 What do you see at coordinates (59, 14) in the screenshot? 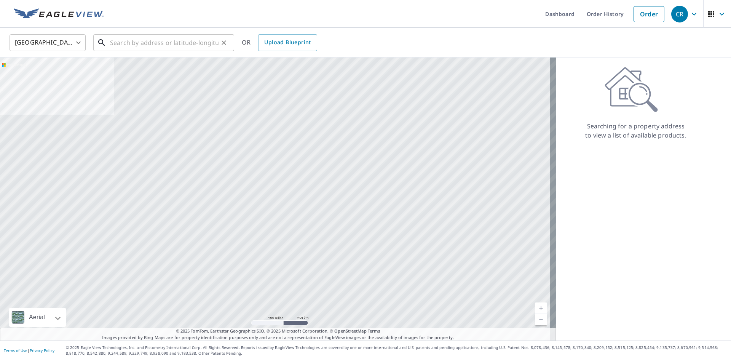
I see `img: EV Logo` at bounding box center [59, 14].